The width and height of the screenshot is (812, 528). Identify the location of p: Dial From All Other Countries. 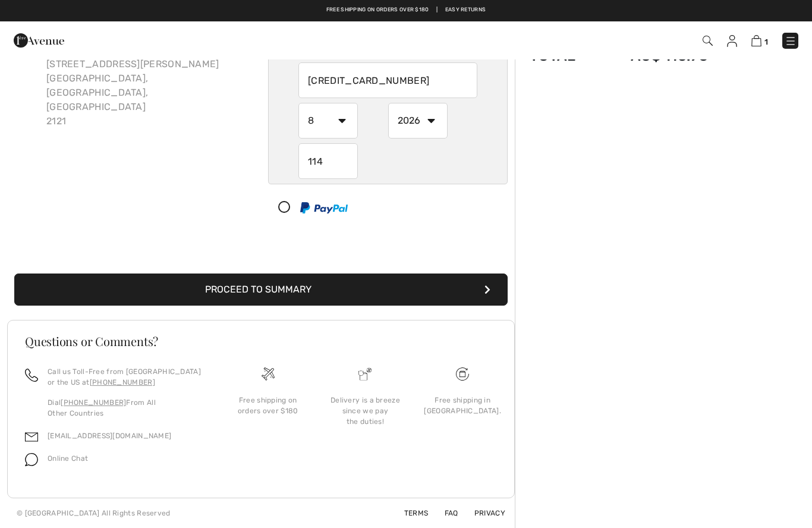
(126, 408).